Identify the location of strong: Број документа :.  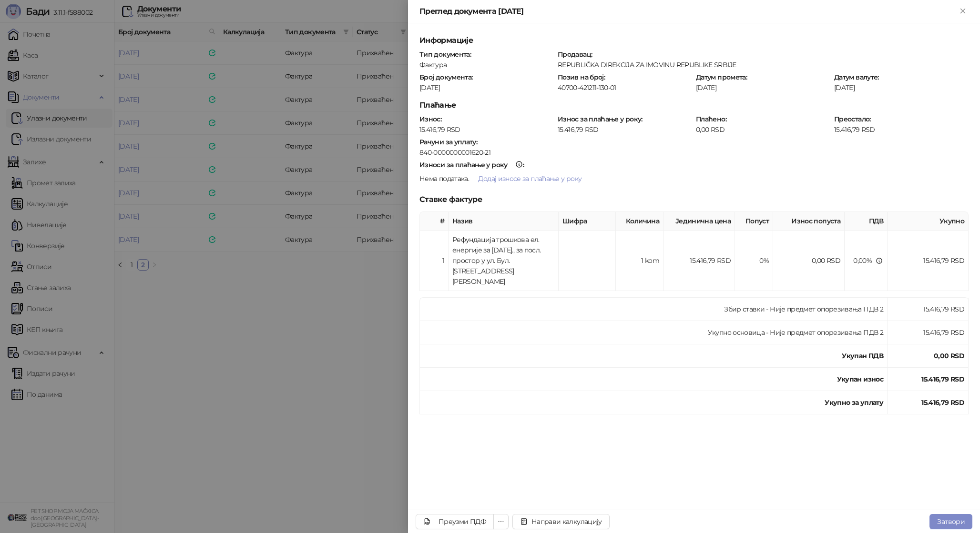
(445, 77).